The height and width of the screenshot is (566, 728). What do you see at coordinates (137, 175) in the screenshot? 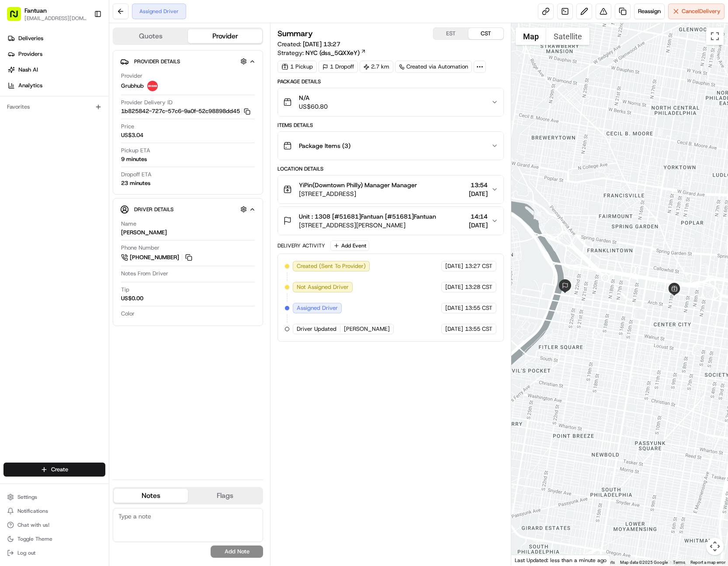
I see `span: Dropoff ETA` at bounding box center [137, 175].